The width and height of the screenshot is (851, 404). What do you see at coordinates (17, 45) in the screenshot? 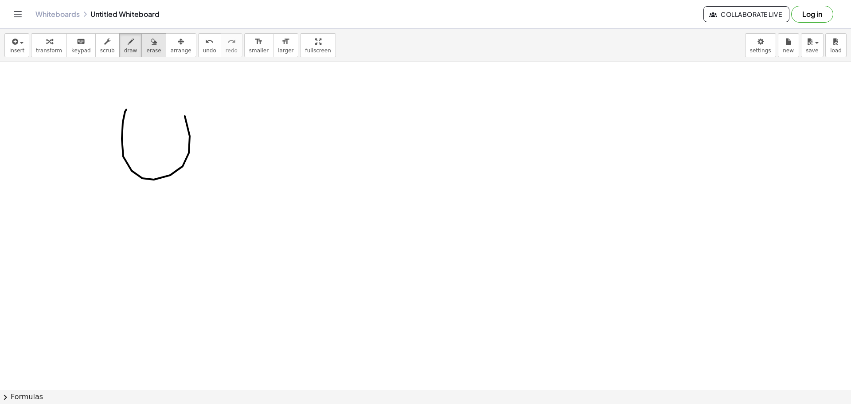
I see `button: insert` at bounding box center [17, 45].